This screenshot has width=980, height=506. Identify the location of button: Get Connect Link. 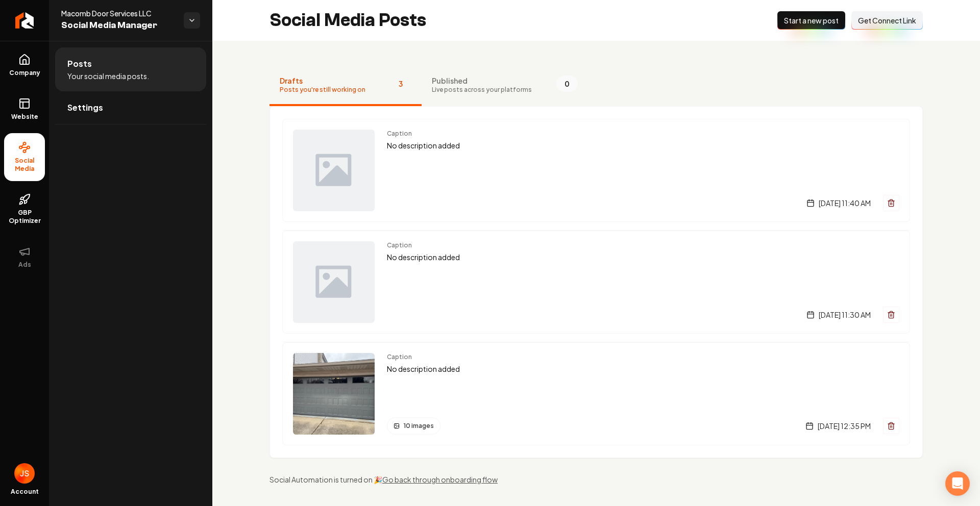
(887, 21).